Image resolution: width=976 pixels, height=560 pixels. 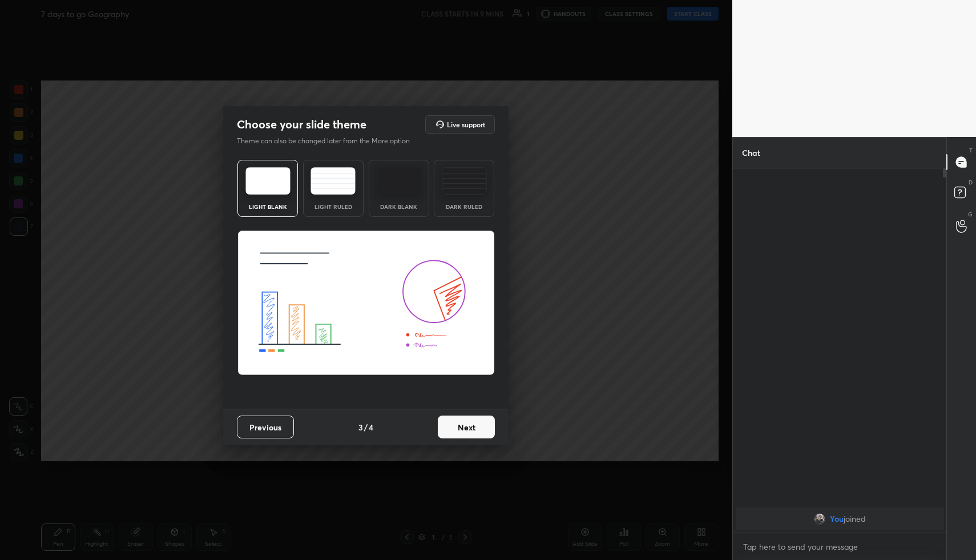 I want to click on h4: 4, so click(x=371, y=427).